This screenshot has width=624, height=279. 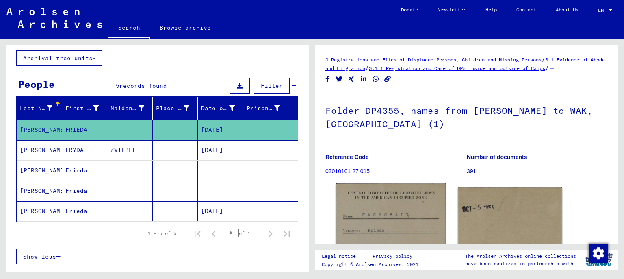 I want to click on p: Copyright © Arolsen Archives, 2021, so click(x=372, y=264).